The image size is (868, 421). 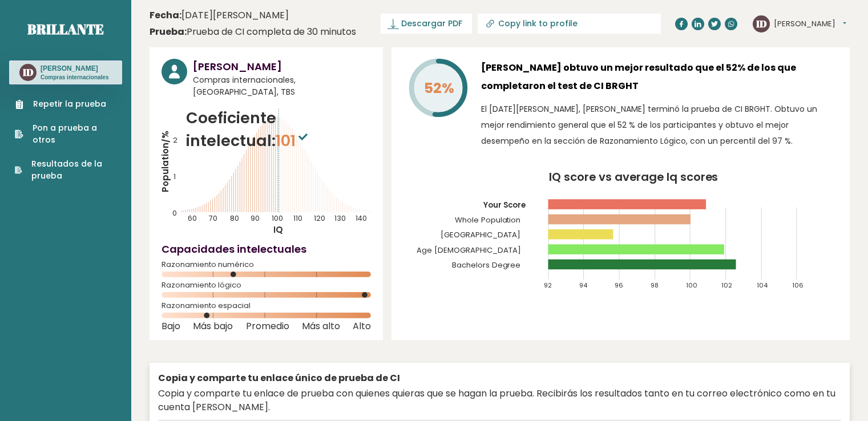 What do you see at coordinates (74, 77) in the screenshot?
I see `font: Compras internacionales` at bounding box center [74, 77].